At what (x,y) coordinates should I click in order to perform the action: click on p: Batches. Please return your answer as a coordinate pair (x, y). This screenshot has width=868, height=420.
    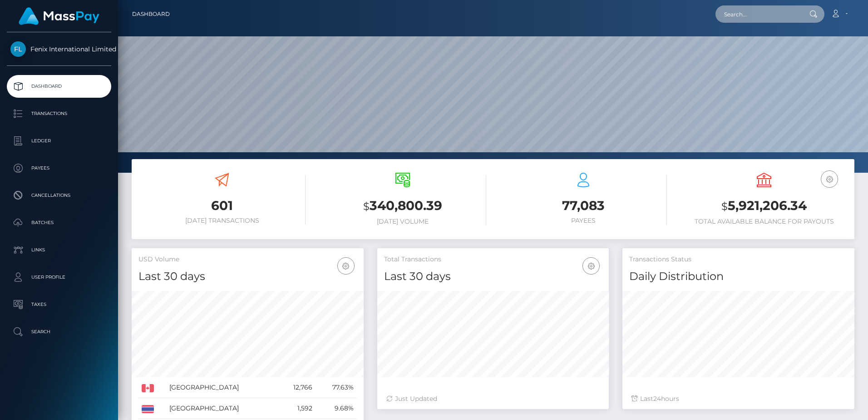
    Looking at the image, I should click on (59, 223).